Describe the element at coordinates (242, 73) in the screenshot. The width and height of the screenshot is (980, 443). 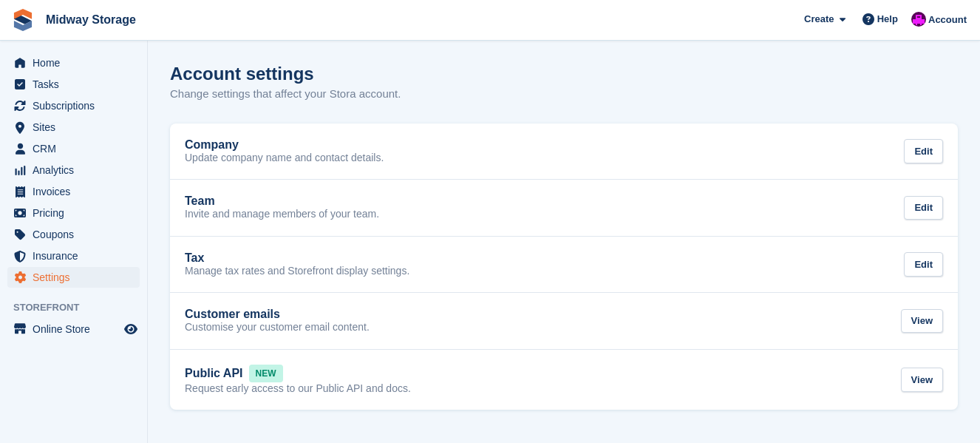
I see `h1: Account settings` at that location.